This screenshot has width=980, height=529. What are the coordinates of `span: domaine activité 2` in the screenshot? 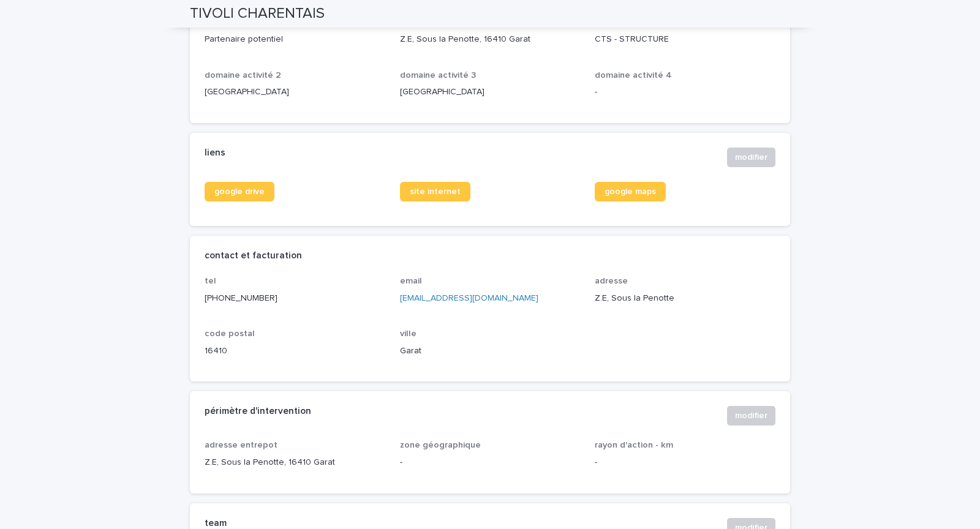 It's located at (242, 75).